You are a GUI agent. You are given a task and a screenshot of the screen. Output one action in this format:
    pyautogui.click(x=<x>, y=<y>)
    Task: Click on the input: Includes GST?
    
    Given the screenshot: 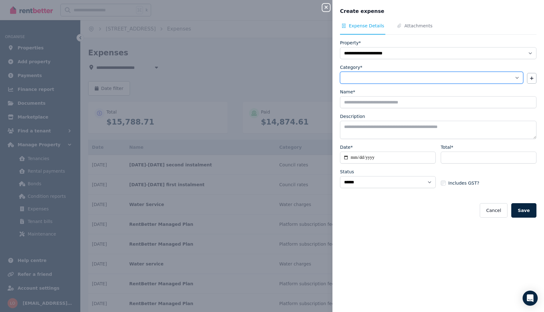 What is the action you would take?
    pyautogui.click(x=443, y=183)
    